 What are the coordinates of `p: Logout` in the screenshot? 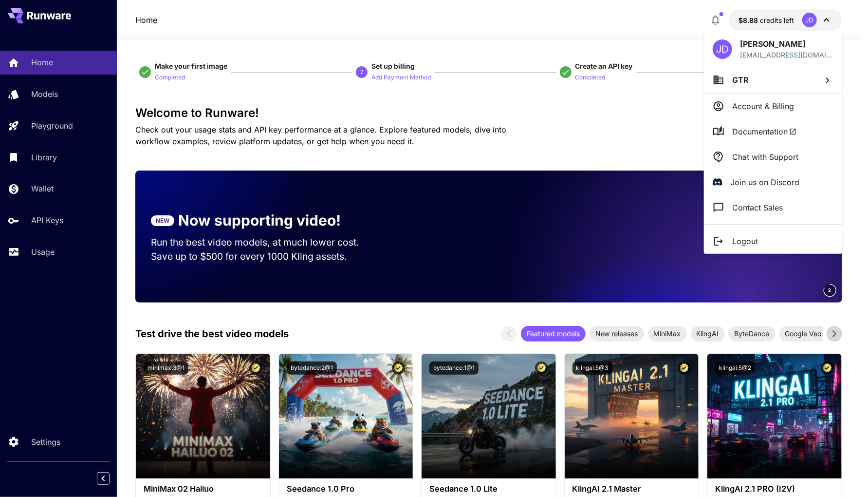 It's located at (745, 241).